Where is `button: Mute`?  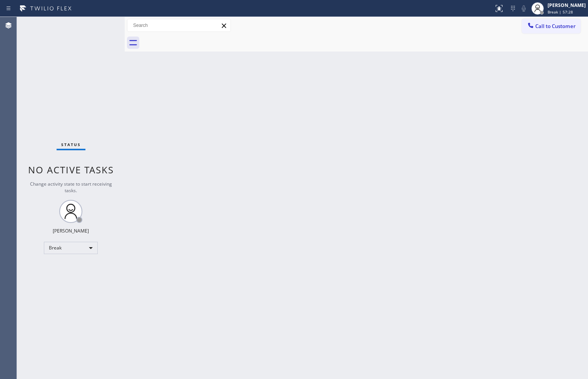
button: Mute is located at coordinates (523, 9).